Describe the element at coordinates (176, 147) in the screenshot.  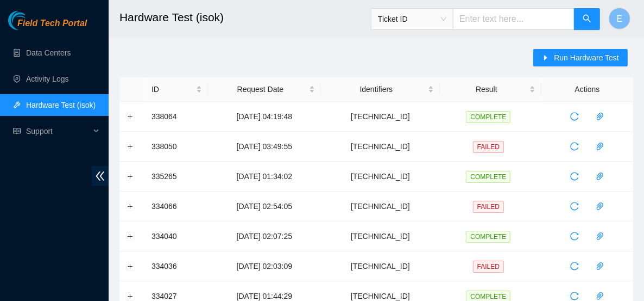
I see `td: 338050` at that location.